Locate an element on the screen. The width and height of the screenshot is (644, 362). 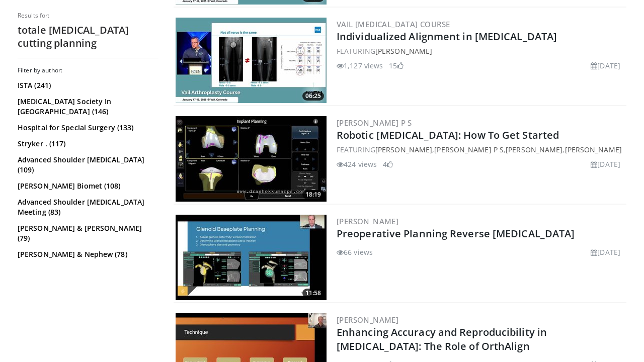
li: 15 is located at coordinates (396, 65).